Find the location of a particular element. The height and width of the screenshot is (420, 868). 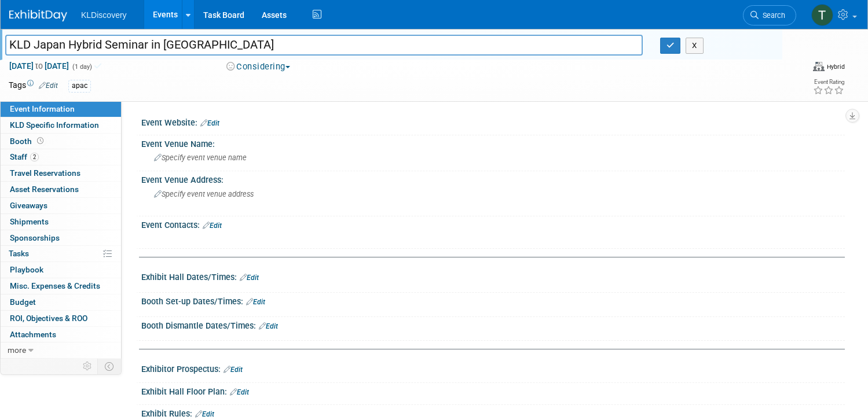

span: Misc. Expenses & Credits is located at coordinates (55, 286).